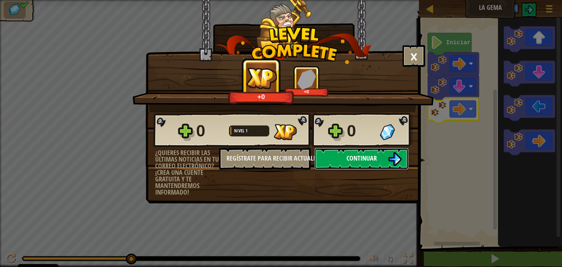 The image size is (562, 267). What do you see at coordinates (246, 131) in the screenshot?
I see `span: 1` at bounding box center [246, 131].